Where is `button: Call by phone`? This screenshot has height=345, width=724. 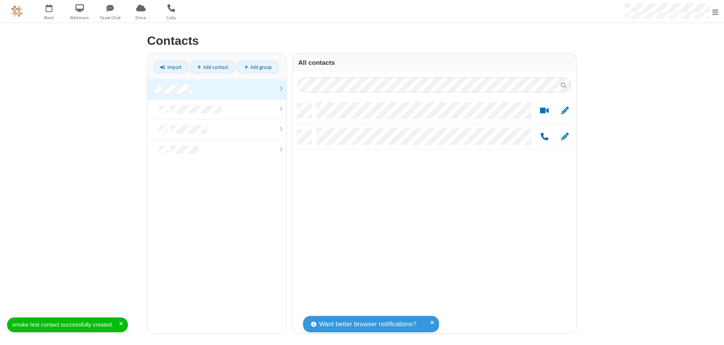
button: Call by phone is located at coordinates (544, 137).